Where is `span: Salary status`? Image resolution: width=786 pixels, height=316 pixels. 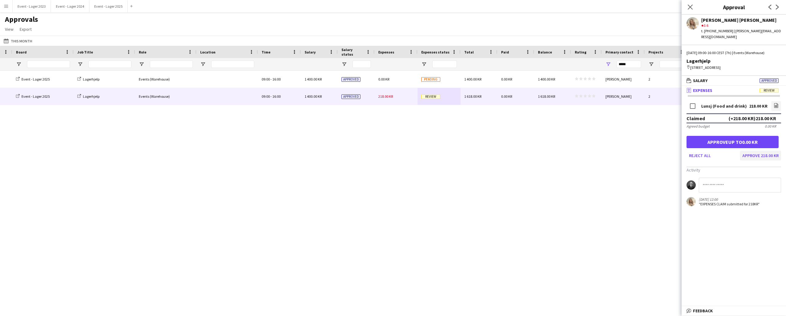 span: Salary status is located at coordinates (353, 52).